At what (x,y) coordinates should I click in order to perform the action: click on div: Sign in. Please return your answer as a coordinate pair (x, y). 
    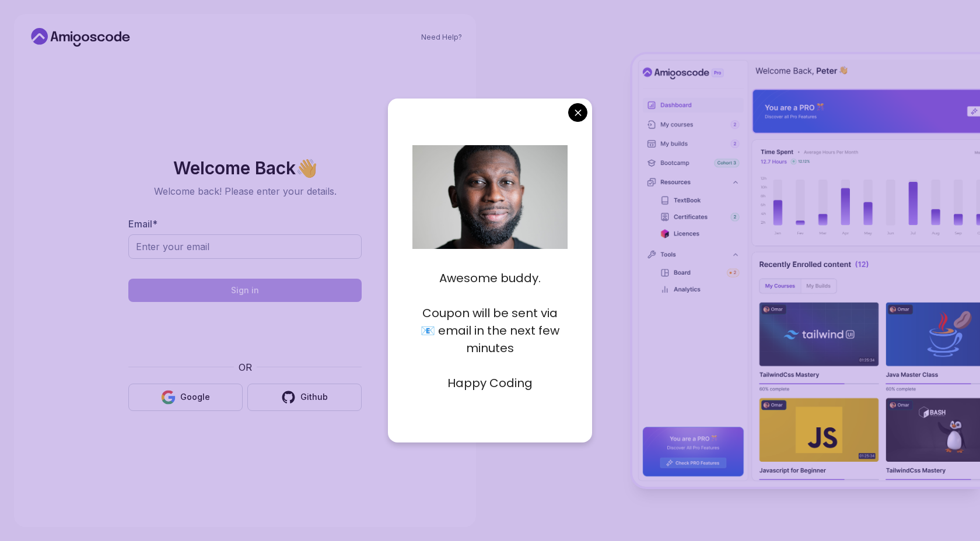
    Looking at the image, I should click on (245, 290).